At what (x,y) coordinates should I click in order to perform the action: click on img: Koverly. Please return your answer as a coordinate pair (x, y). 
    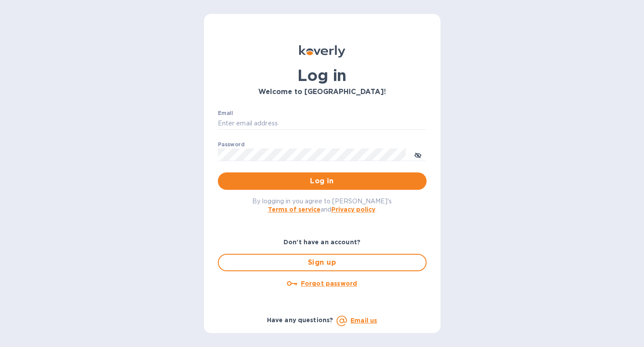
    Looking at the image, I should click on (322, 51).